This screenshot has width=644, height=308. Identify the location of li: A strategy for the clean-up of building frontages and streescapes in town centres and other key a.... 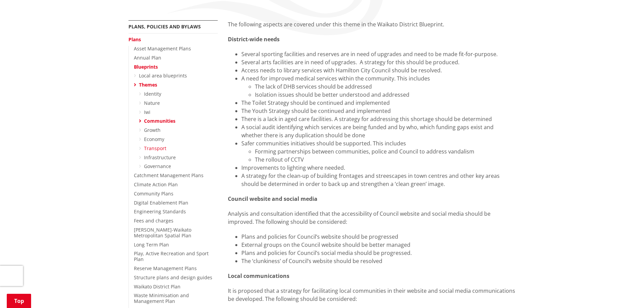
(379, 180).